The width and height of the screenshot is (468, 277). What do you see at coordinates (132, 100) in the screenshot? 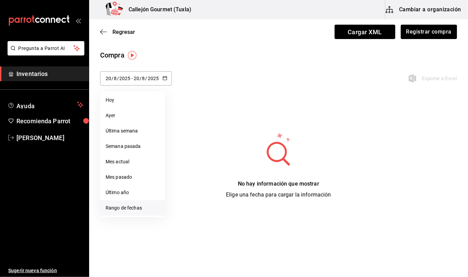
I see `li: Hoy` at bounding box center [132, 100].